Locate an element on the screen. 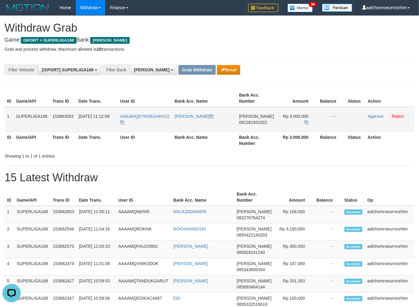 This screenshot has width=419, height=307. button: Grab Withdraw is located at coordinates (197, 70).